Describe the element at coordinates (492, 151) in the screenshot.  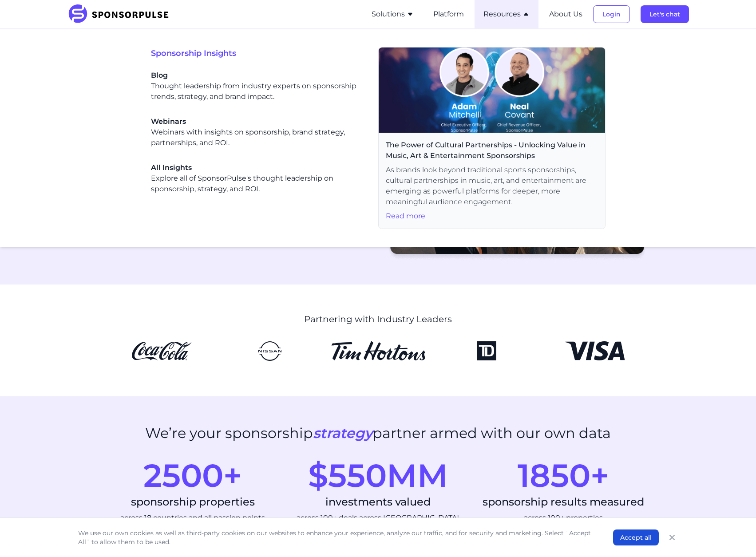
I see `span: The Power of Cultural Partnerships - Unlocking Value in Music, Art & Entertainment Sponsorships` at that location.